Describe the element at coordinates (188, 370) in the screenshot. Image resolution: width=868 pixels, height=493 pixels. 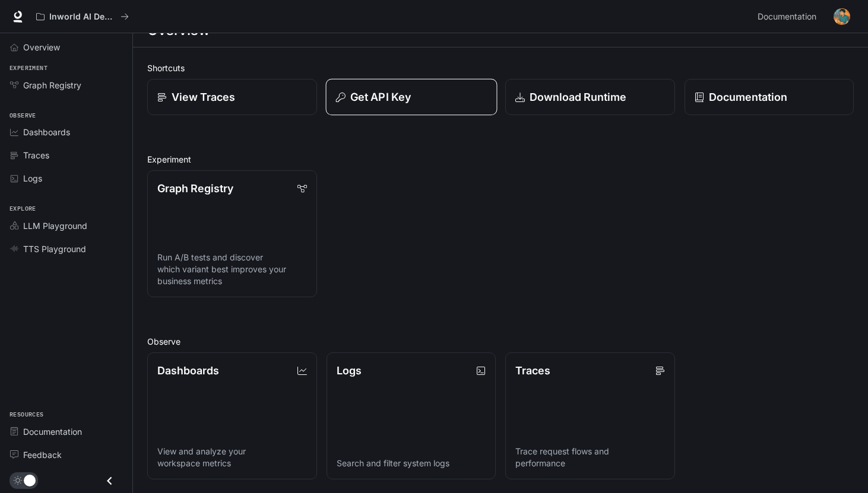
I see `p: Dashboards` at that location.